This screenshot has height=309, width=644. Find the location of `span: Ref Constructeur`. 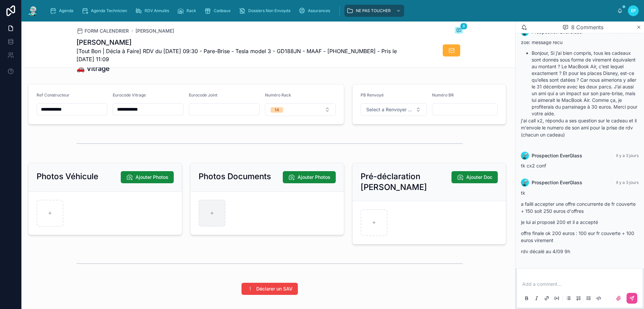

span: Ref Constructeur is located at coordinates (53, 95).